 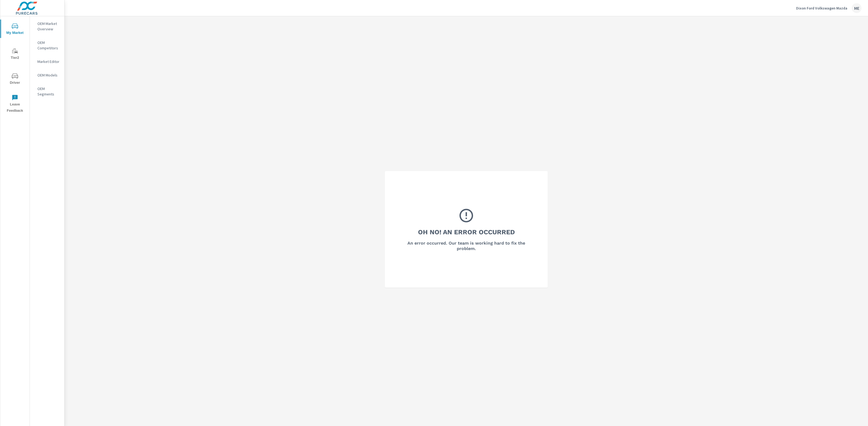 What do you see at coordinates (48, 62) in the screenshot?
I see `p: Market Editor` at bounding box center [48, 62].